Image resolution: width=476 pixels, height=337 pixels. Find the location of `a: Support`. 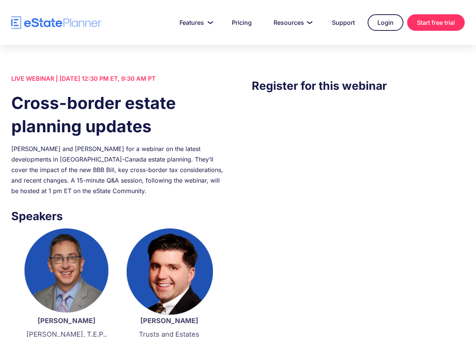

a: Support is located at coordinates (343, 23).